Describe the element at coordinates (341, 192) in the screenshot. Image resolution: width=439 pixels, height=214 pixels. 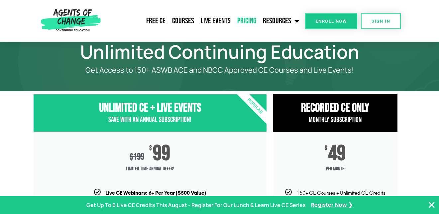
I see `span: 150+ CE Courses + Unlimited CE Credits` at that location.